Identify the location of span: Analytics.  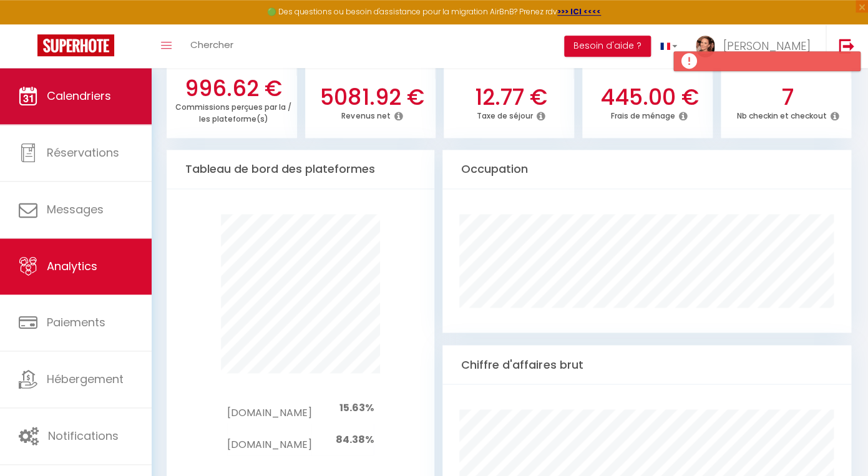
(72, 266).